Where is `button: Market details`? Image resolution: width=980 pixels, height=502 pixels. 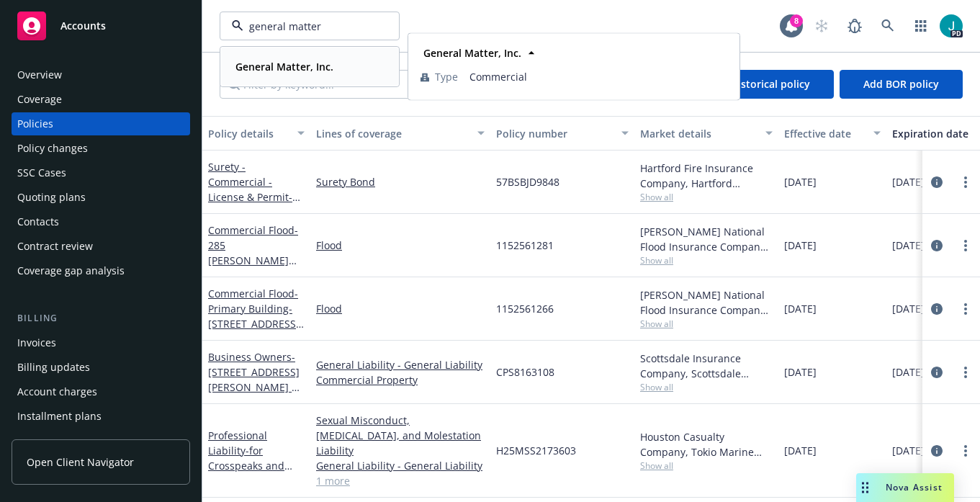 button: Market details is located at coordinates (706, 133).